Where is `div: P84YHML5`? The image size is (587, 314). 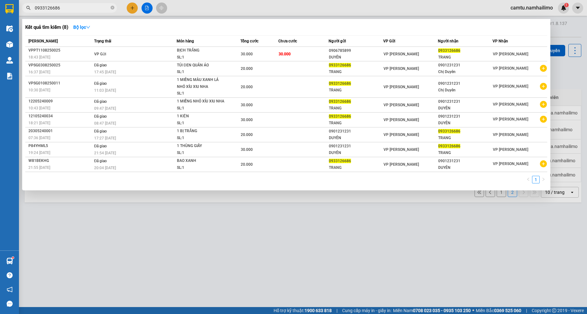 div: P84YHML5 is located at coordinates (60, 146).